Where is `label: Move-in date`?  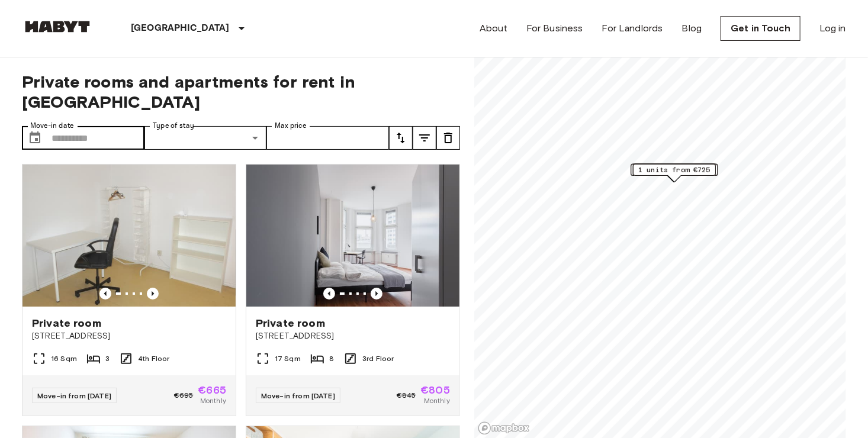
label: Move-in date is located at coordinates (52, 125).